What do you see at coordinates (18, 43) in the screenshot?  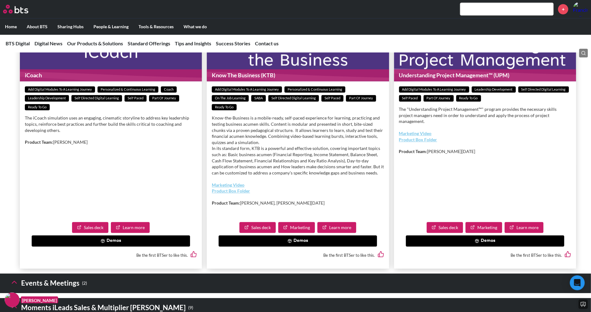 I see `a: BTS Digital` at bounding box center [18, 43].